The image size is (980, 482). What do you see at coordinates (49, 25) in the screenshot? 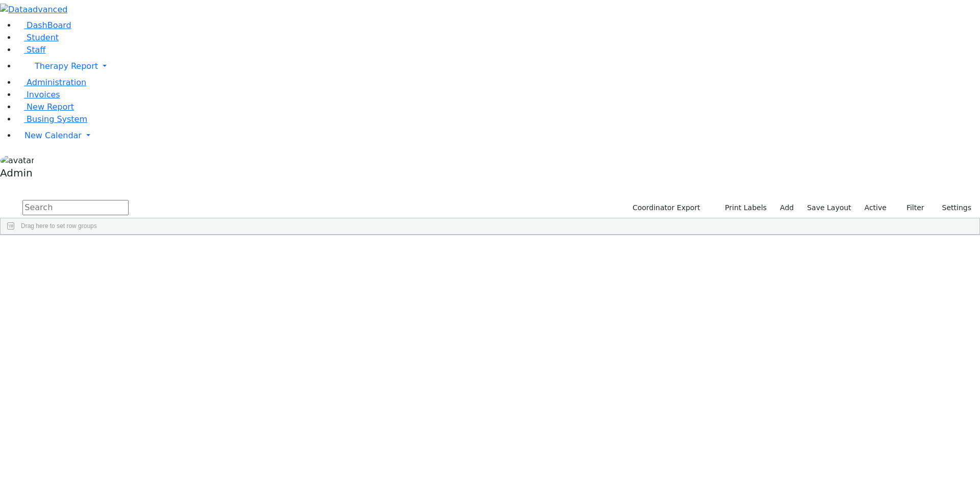
I see `span: DashBoard` at bounding box center [49, 25].